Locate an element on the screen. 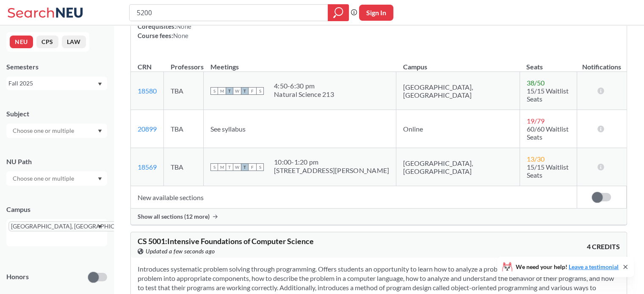 The width and height of the screenshot is (644, 294). span: 13 / 30 is located at coordinates (536, 159).